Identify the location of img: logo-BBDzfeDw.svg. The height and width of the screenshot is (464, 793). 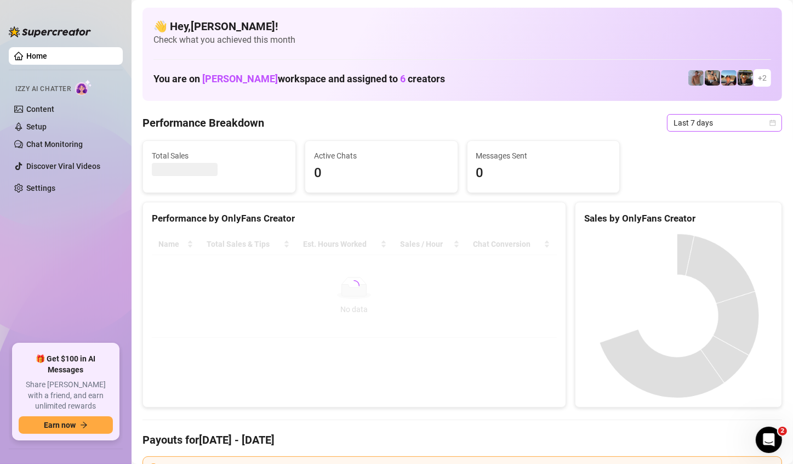
(50, 32).